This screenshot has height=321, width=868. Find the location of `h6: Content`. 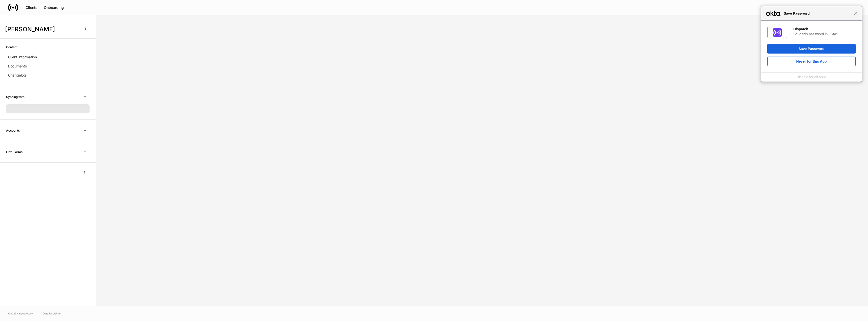

h6: Content is located at coordinates (12, 47).